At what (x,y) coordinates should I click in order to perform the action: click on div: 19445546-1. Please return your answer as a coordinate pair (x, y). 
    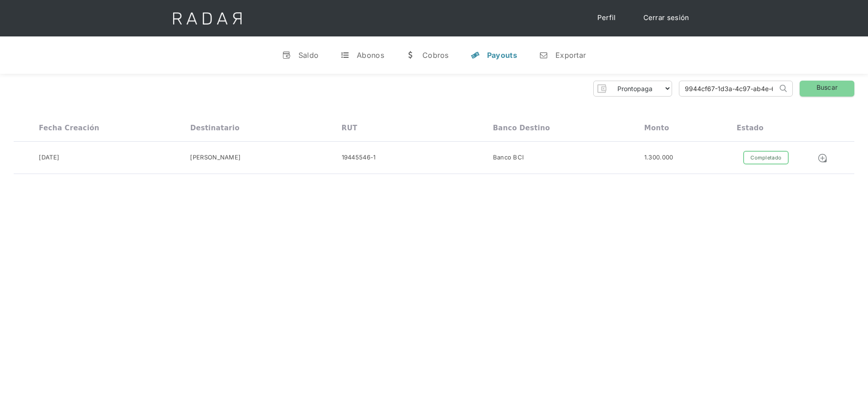
    Looking at the image, I should click on (359, 157).